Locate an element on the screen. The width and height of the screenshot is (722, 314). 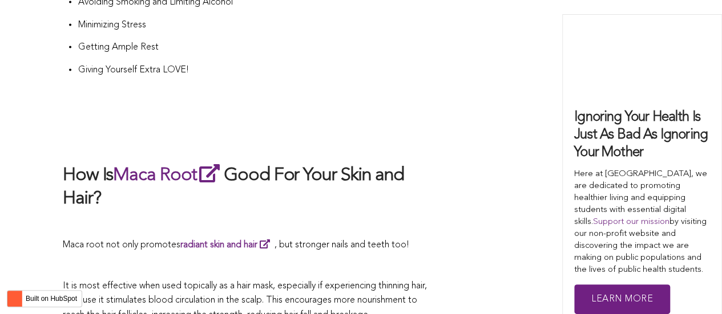
h2: How Is Good For Your Skin and Hair? is located at coordinates (248, 187).